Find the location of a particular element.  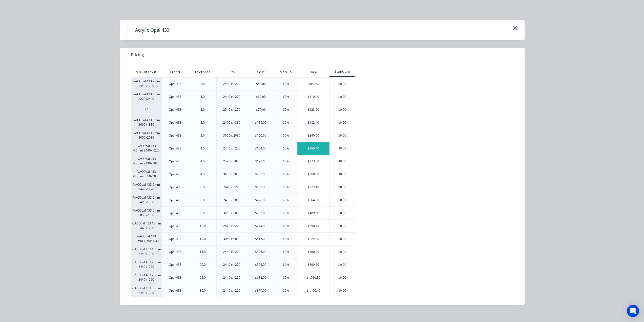

div: $139.00 is located at coordinates (261, 187).